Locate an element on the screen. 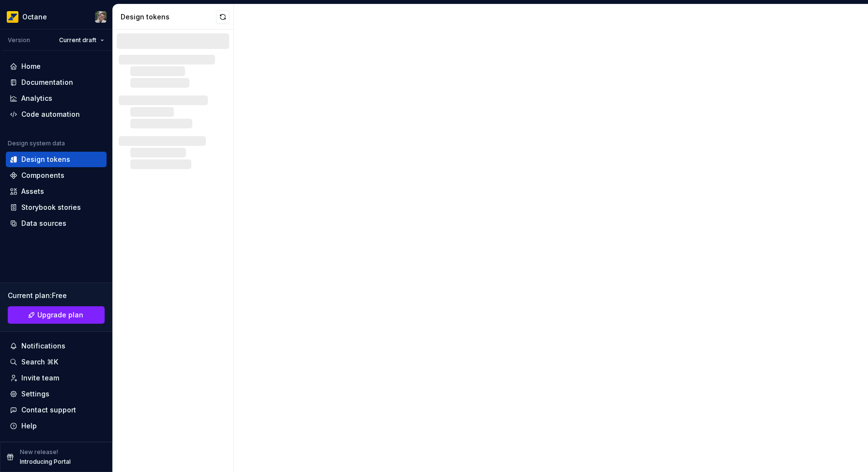 This screenshot has height=472, width=868. div: Help is located at coordinates (29, 426).